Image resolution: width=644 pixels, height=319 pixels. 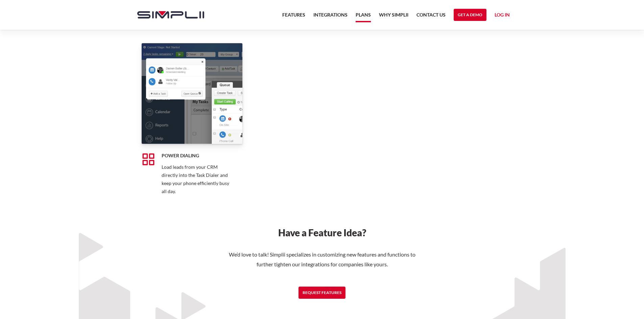 I want to click on a: Features, so click(x=294, y=17).